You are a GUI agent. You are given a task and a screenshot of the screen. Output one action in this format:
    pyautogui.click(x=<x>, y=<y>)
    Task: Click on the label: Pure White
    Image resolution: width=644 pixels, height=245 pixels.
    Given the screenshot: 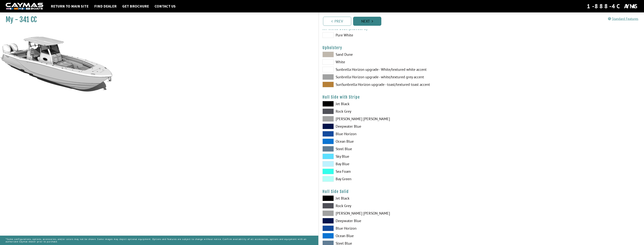 What is the action you would take?
    pyautogui.click(x=400, y=35)
    